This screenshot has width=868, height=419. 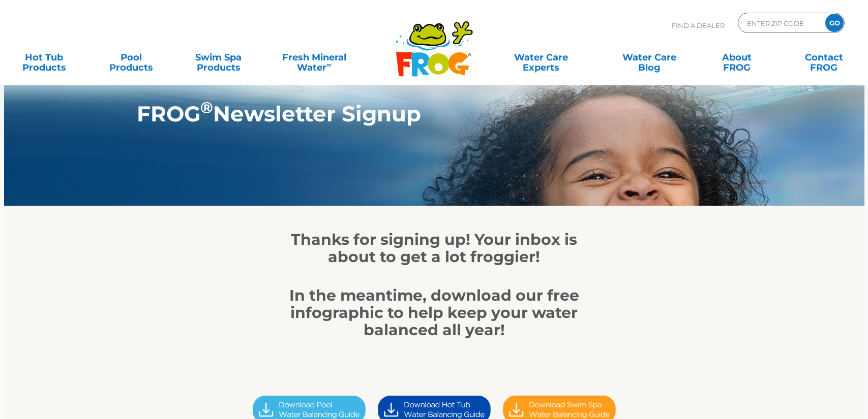 I want to click on a: Fresh MineralWater∞, so click(x=314, y=57).